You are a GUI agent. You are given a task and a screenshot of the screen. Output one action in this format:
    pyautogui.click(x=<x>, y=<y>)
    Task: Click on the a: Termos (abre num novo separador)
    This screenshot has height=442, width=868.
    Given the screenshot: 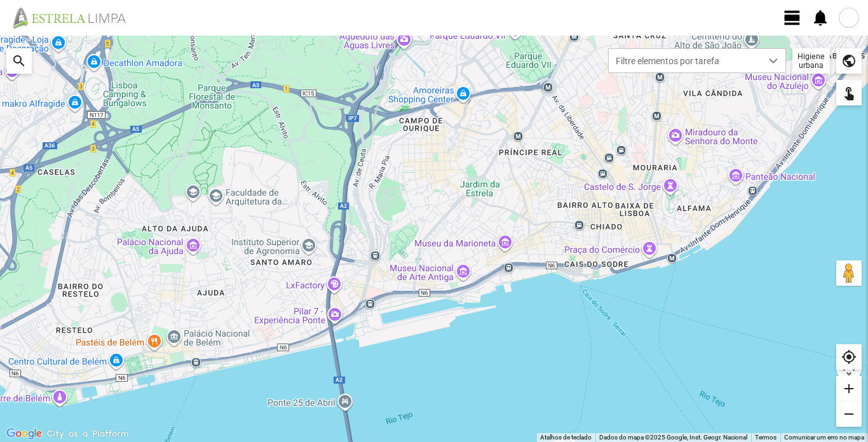 What is the action you would take?
    pyautogui.click(x=766, y=438)
    